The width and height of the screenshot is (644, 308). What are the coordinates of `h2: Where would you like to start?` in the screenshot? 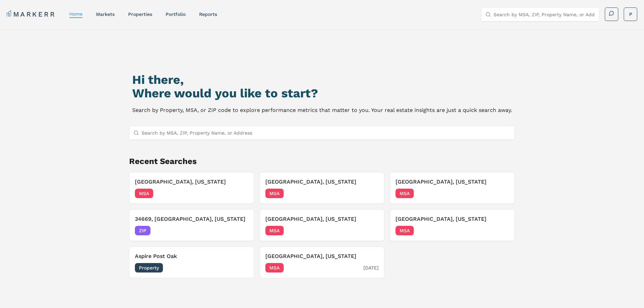 It's located at (322, 94).